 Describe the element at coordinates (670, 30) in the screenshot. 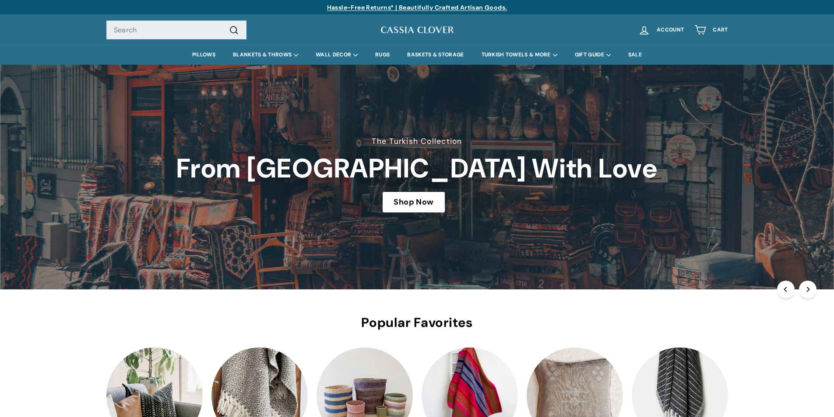

I see `span: Account` at that location.